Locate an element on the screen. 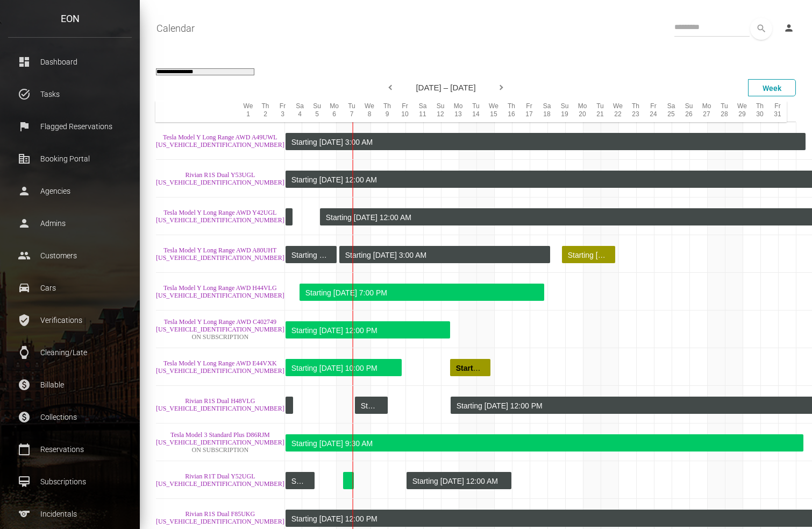 The width and height of the screenshot is (812, 529). a: flag Flagged Reservations is located at coordinates (70, 126).